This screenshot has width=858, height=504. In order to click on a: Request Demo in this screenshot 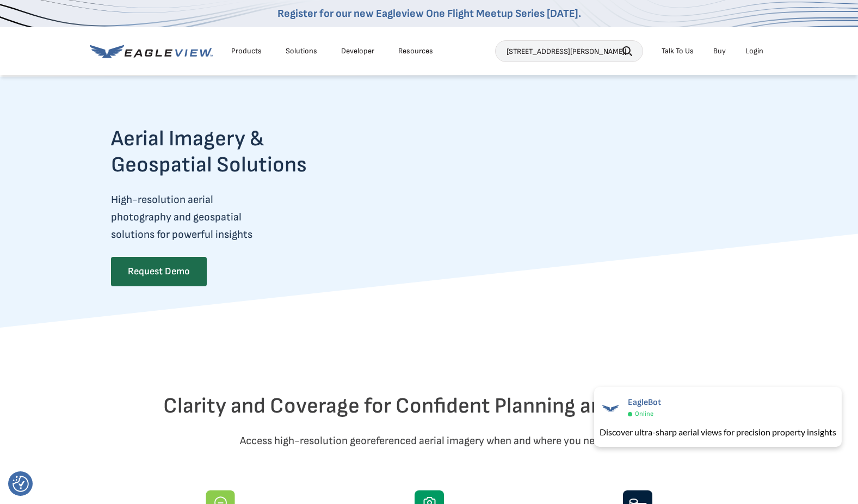, I will do `click(159, 272)`.